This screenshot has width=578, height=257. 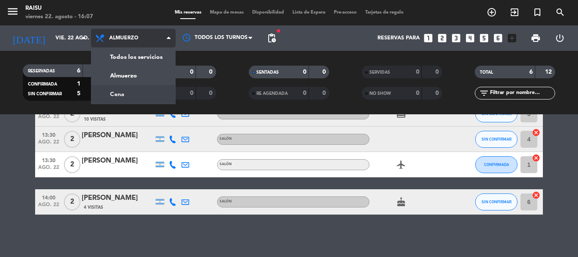 What do you see at coordinates (428, 38) in the screenshot?
I see `i: looks_one` at bounding box center [428, 38].